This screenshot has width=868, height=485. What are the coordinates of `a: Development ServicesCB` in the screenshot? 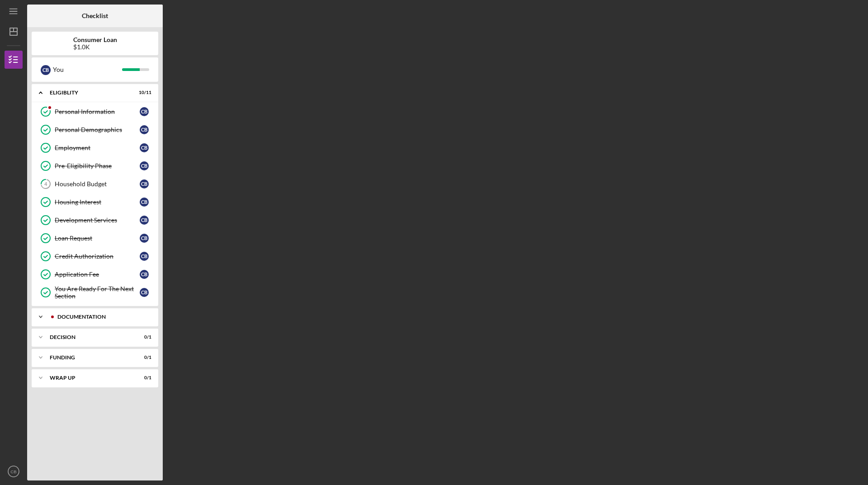 It's located at (95, 220).